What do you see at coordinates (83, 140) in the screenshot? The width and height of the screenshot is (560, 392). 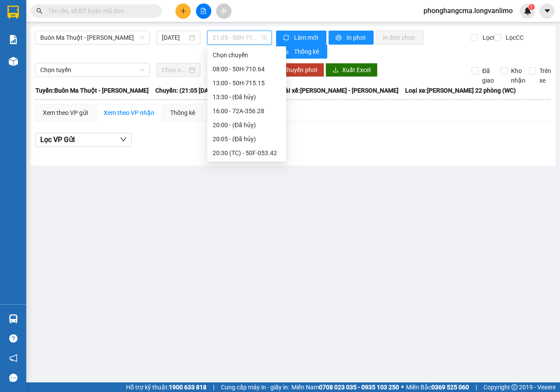 I see `button: Lọc VP Gửi` at bounding box center [83, 140].